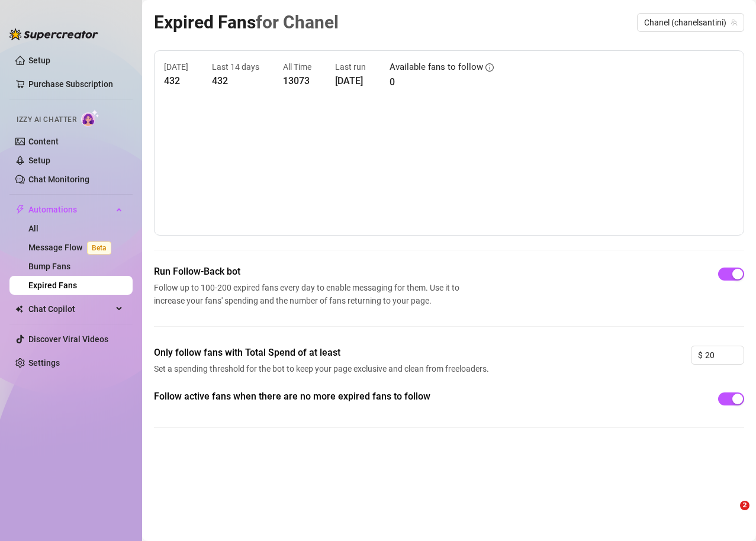 The image size is (756, 541). Describe the element at coordinates (745, 505) in the screenshot. I see `span: 2` at that location.